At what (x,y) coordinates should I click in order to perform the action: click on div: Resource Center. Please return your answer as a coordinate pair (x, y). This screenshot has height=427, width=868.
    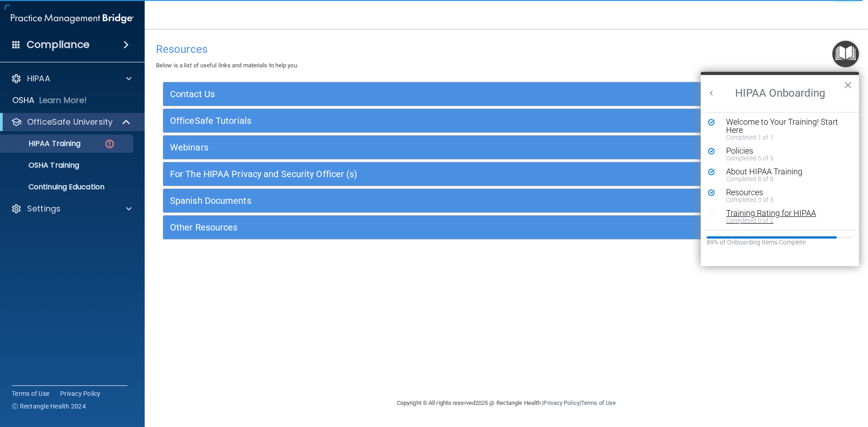
    Looking at the image, I should click on (780, 169).